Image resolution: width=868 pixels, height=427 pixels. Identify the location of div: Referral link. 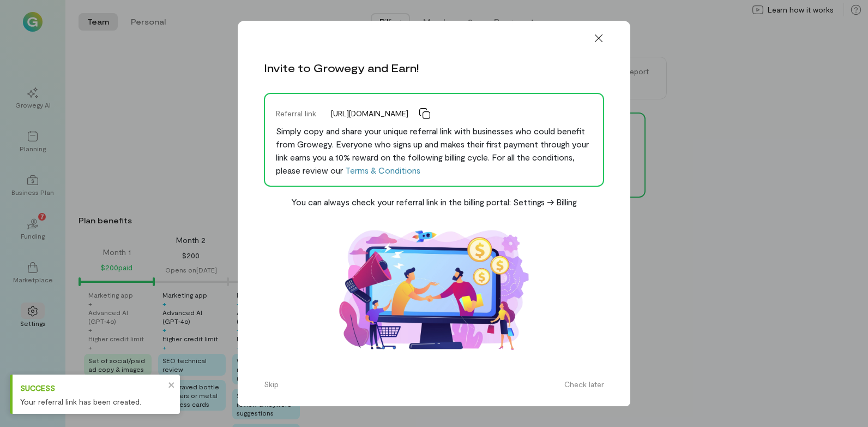
(297, 114).